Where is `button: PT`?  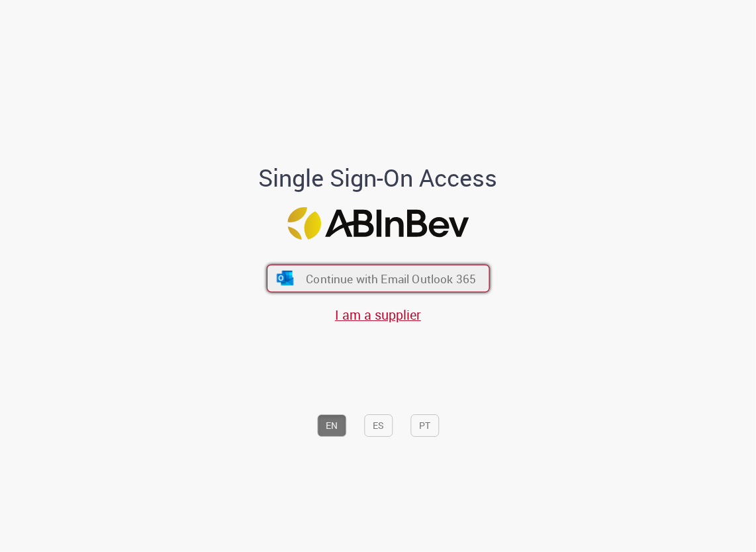 button: PT is located at coordinates (424, 426).